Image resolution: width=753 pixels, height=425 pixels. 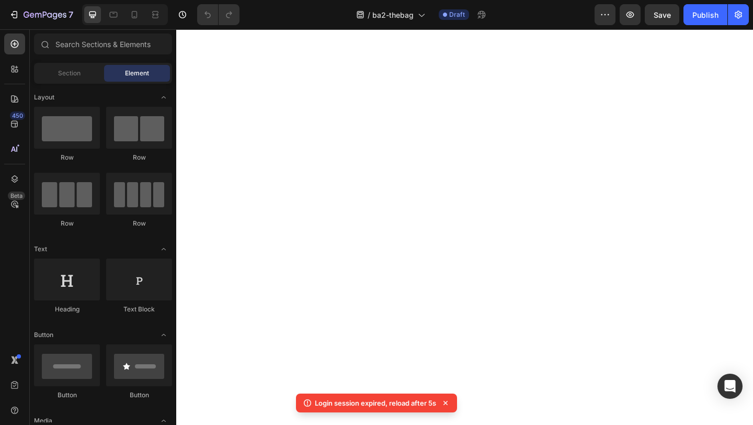 I want to click on p: 7, so click(x=71, y=15).